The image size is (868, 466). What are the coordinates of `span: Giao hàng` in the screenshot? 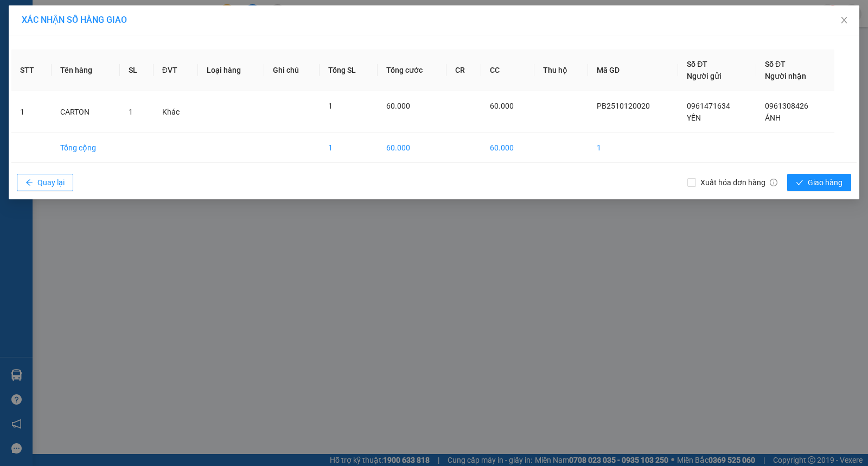 It's located at (825, 183).